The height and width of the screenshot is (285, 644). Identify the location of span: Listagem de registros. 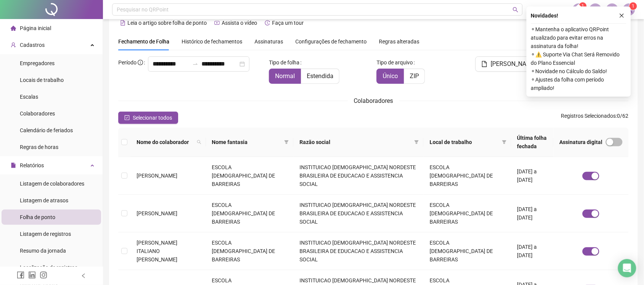
(46, 234).